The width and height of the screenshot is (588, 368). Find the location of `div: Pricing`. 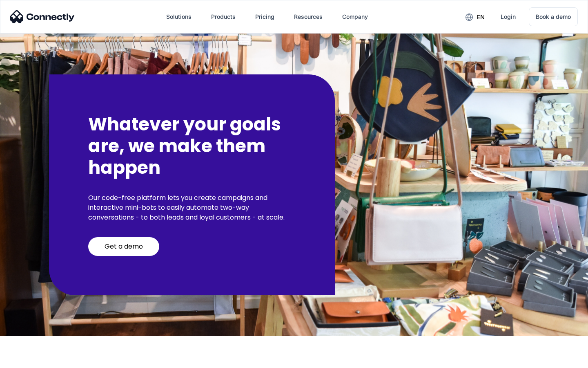

div: Pricing is located at coordinates (265, 17).